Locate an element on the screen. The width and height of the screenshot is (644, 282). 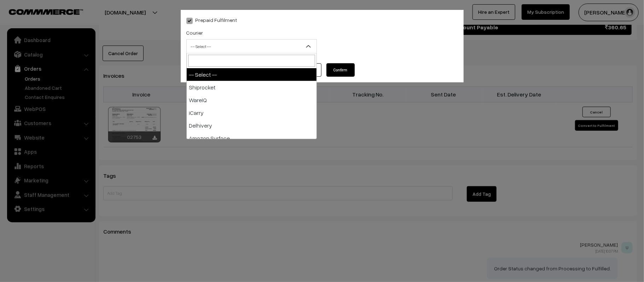
label: Courier is located at coordinates (195, 32).